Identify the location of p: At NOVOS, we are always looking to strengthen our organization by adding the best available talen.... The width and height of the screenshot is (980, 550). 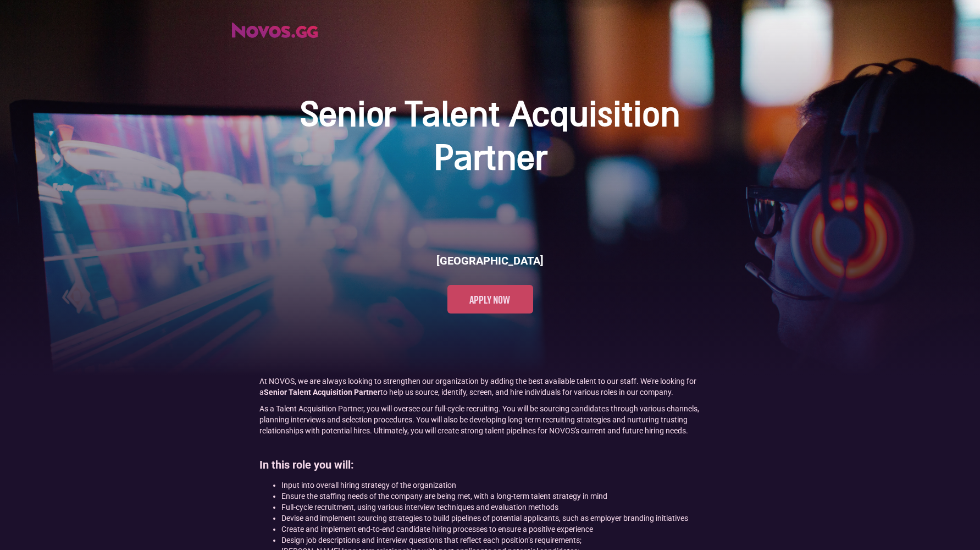
(490, 387).